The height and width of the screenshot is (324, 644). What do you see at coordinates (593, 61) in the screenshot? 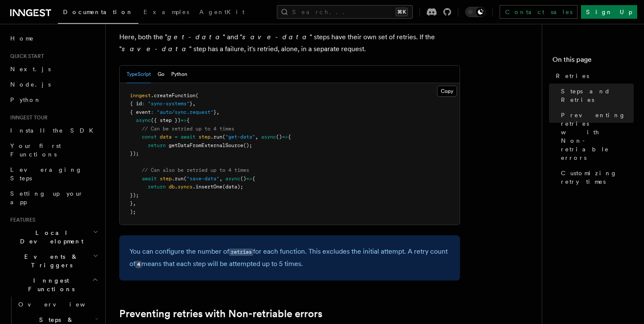
I see `h4: On this page` at bounding box center [593, 61].